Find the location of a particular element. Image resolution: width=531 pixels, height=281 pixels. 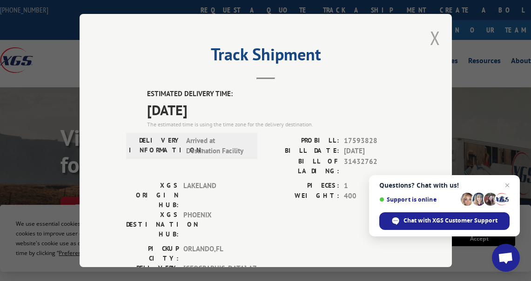

label: ESTIMATED DELIVERY TIME: is located at coordinates (276, 94).